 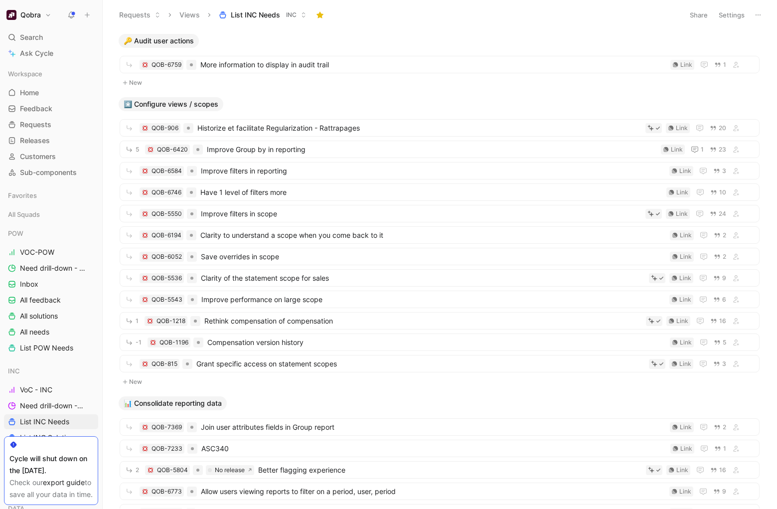 I want to click on span: All solutions, so click(x=39, y=316).